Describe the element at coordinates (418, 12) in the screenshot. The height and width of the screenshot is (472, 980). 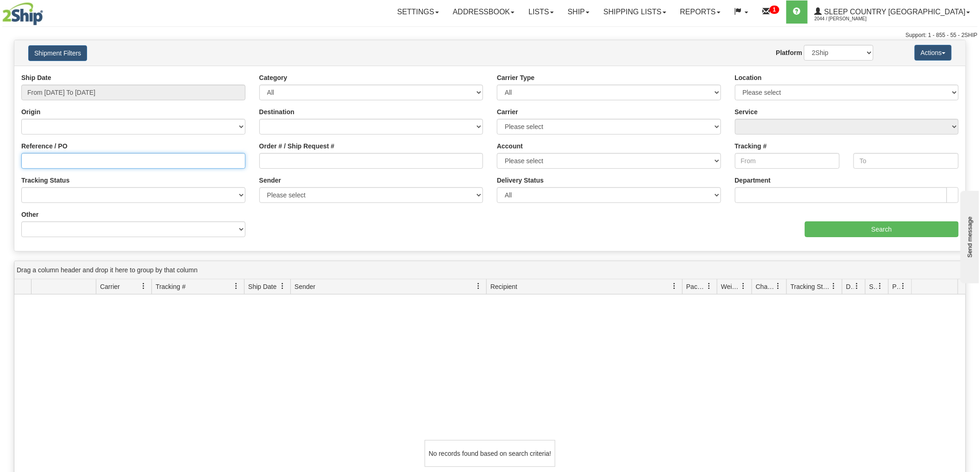
I see `a: Settings` at that location.